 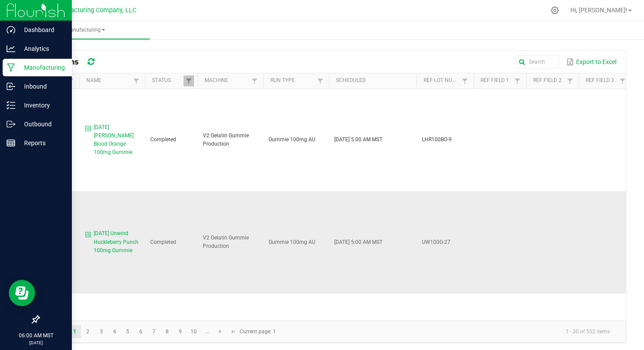 What do you see at coordinates (128, 331) in the screenshot?
I see `a: Page 5` at bounding box center [128, 331].